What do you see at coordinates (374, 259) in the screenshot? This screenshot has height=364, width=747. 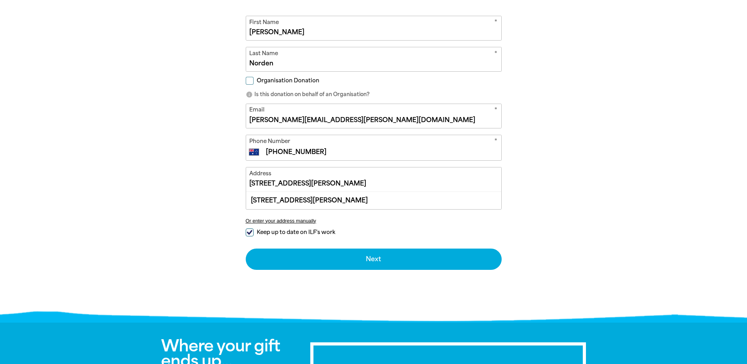 I see `button: Next` at bounding box center [374, 259].